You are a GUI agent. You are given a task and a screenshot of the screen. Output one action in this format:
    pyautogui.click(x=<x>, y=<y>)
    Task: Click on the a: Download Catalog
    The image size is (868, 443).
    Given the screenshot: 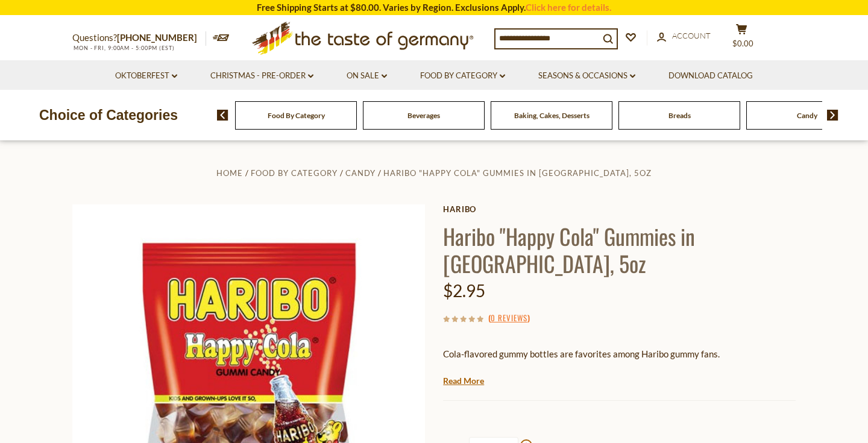 What is the action you would take?
    pyautogui.click(x=711, y=76)
    